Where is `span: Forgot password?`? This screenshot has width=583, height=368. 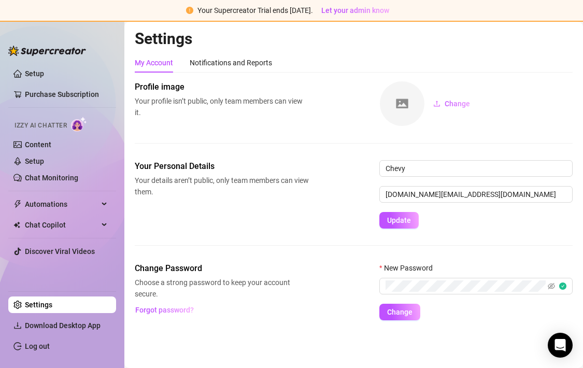
span: Forgot password? is located at coordinates (164, 310).